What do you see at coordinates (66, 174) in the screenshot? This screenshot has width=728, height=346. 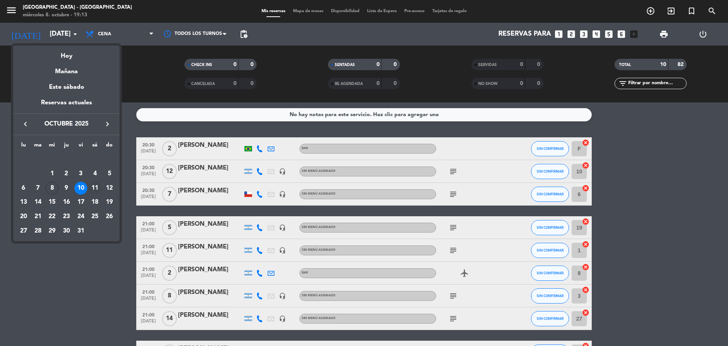 I see `div: 2` at bounding box center [66, 174].